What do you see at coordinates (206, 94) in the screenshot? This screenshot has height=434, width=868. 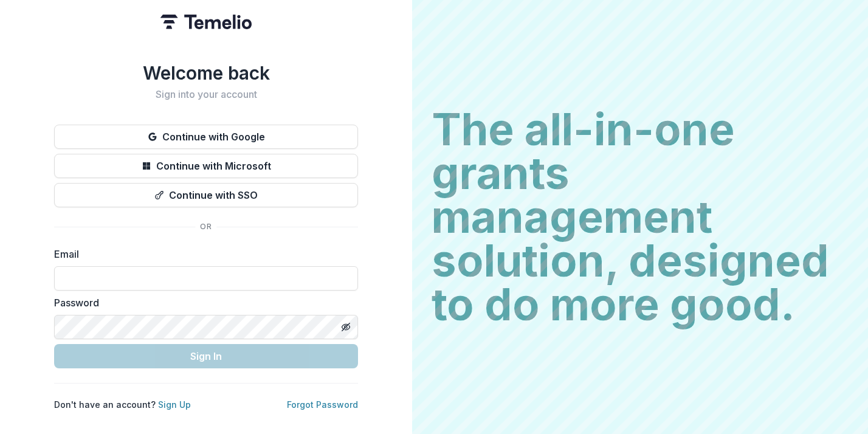 I see `h2: Sign into your account` at bounding box center [206, 94].